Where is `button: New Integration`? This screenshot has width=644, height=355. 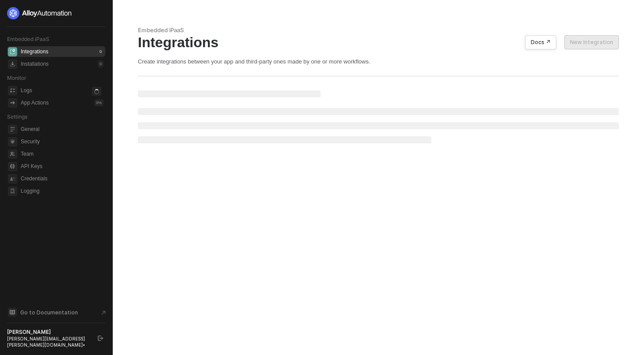 button: New Integration is located at coordinates (592, 42).